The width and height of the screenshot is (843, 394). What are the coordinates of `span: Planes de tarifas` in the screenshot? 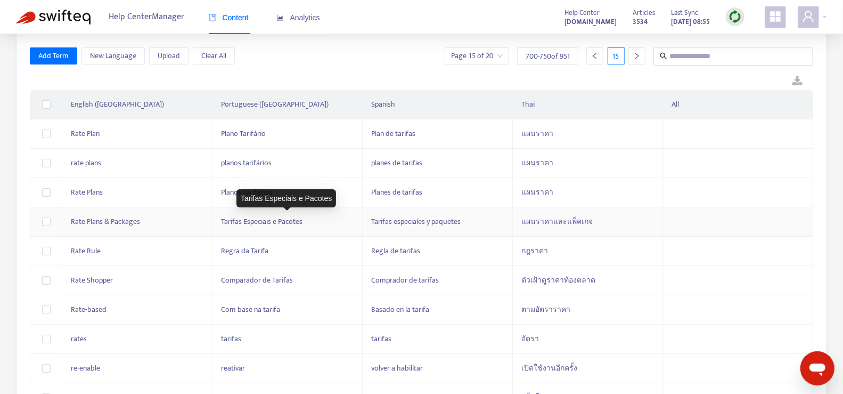 It's located at (397, 192).